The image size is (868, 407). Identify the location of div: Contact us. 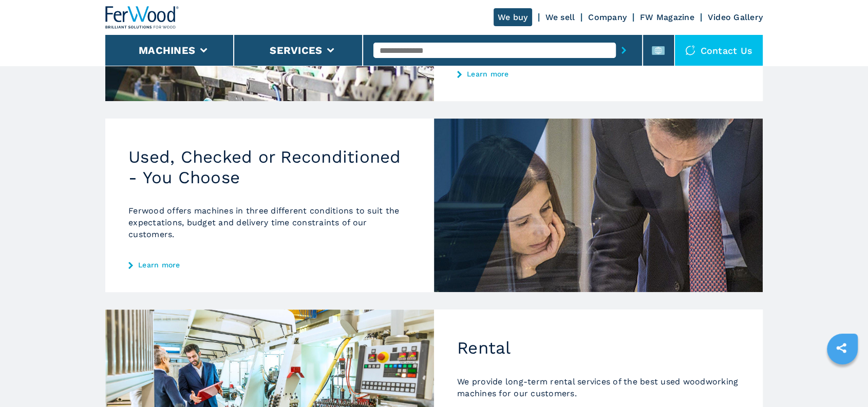
(719, 50).